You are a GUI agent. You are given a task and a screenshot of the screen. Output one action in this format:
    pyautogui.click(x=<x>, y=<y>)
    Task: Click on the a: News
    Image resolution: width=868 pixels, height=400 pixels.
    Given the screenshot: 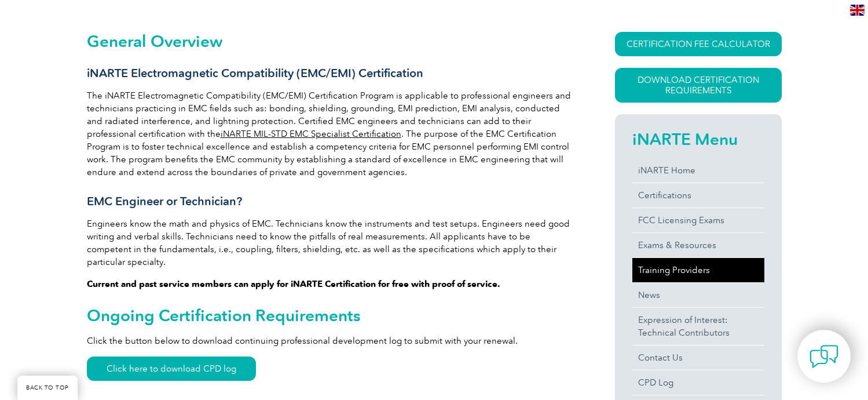 What is the action you would take?
    pyautogui.click(x=699, y=295)
    